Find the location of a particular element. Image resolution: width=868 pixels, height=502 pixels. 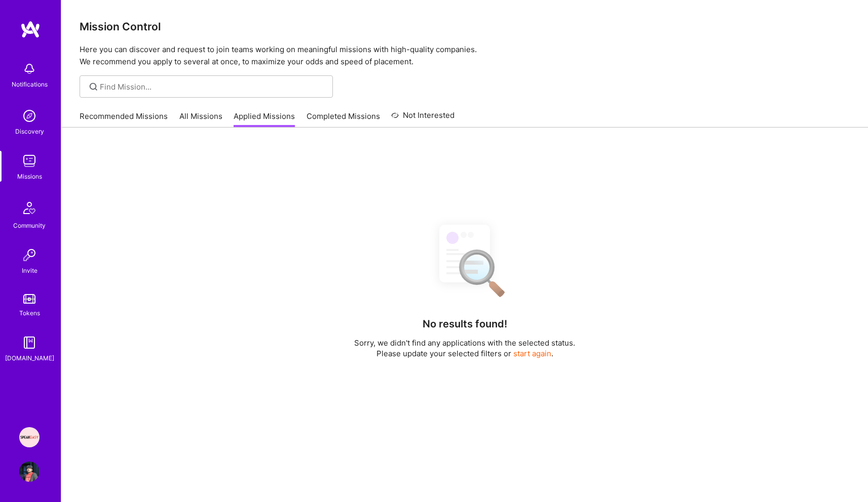

img: Speakeasy: Software Engineer to help Customers write custom functions is located at coordinates (29, 437).